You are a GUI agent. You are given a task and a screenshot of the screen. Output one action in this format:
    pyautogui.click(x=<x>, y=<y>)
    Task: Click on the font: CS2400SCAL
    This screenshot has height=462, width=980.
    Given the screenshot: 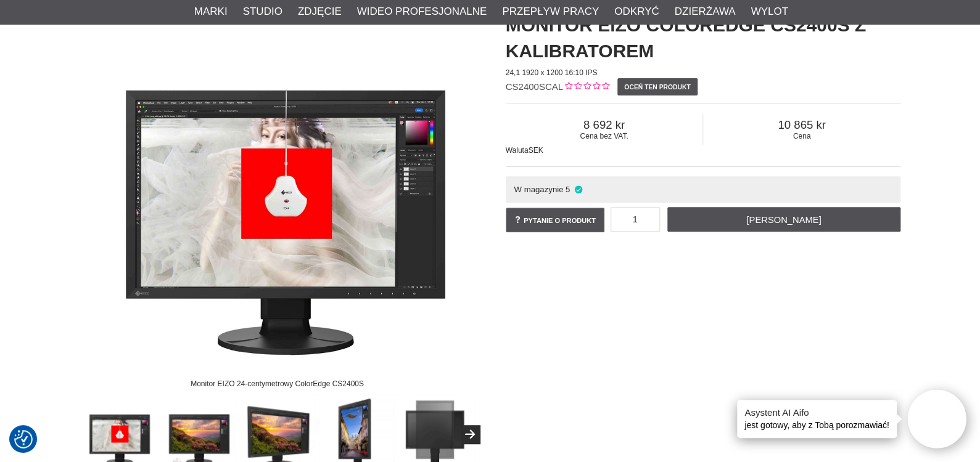 What is the action you would take?
    pyautogui.click(x=534, y=87)
    